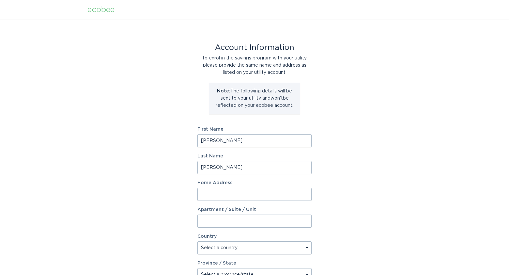  What do you see at coordinates (254, 48) in the screenshot?
I see `div: Account Information` at bounding box center [254, 48].